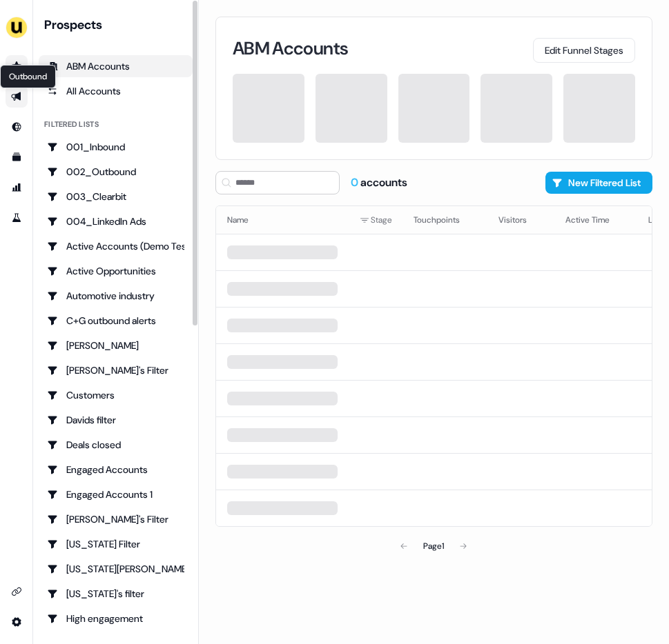 The width and height of the screenshot is (669, 644). Describe the element at coordinates (375, 220) in the screenshot. I see `div: Stage` at that location.